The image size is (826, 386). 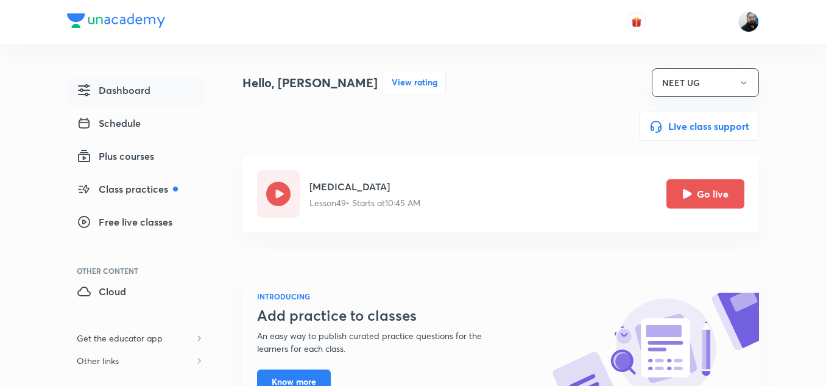 What do you see at coordinates (135, 125) in the screenshot?
I see `a: Schedule` at bounding box center [135, 125].